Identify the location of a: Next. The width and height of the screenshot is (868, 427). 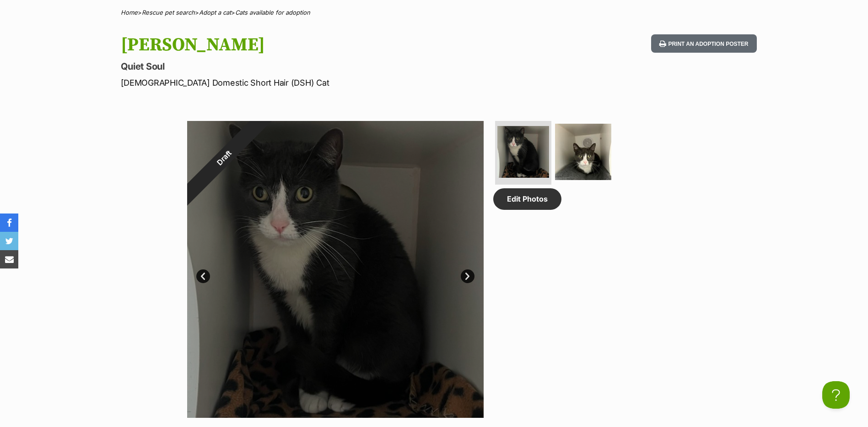
(468, 276).